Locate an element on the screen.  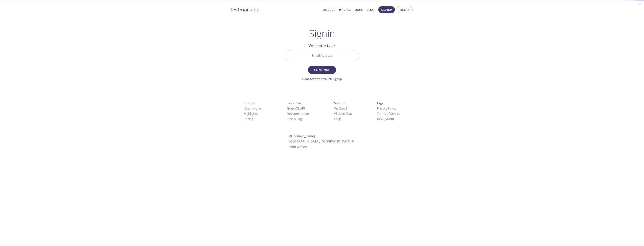
span: Legal is located at coordinates (380, 103).